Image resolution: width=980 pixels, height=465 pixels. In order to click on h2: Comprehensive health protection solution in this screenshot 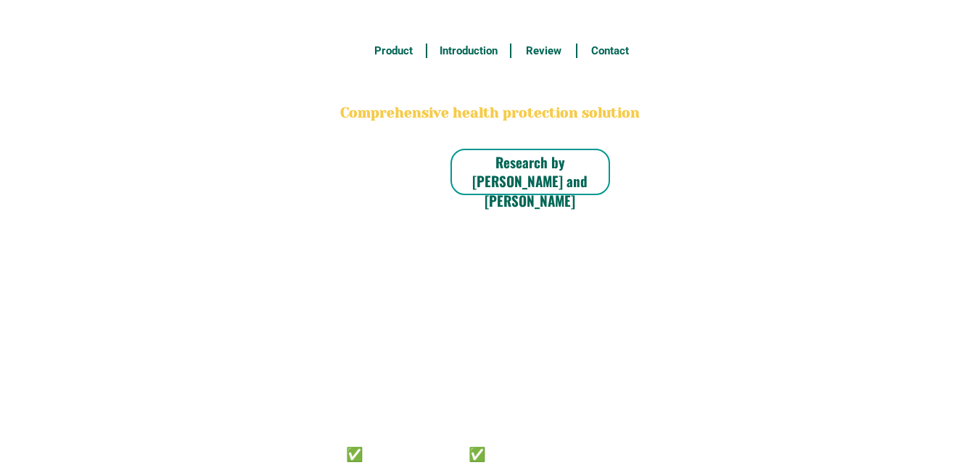, I will do `click(490, 113)`.